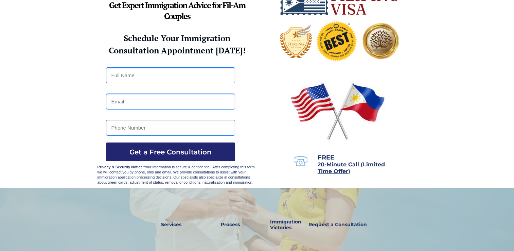  I want to click on input: Email, so click(171, 101).